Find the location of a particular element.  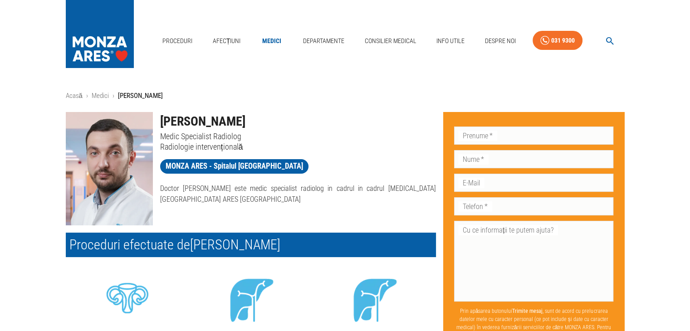

nav: breadcrumb is located at coordinates (345, 96).